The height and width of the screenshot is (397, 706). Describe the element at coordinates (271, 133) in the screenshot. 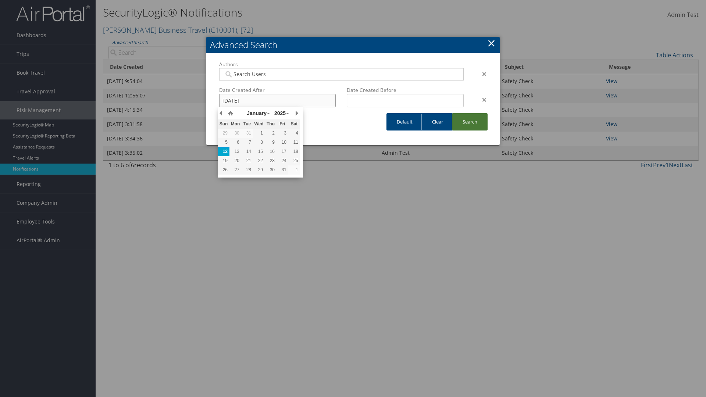

I see `div: 2` at that location.